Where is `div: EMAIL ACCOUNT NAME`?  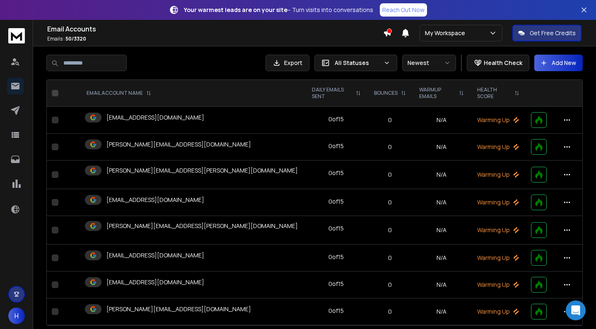
div: EMAIL ACCOUNT NAME is located at coordinates (119, 93).